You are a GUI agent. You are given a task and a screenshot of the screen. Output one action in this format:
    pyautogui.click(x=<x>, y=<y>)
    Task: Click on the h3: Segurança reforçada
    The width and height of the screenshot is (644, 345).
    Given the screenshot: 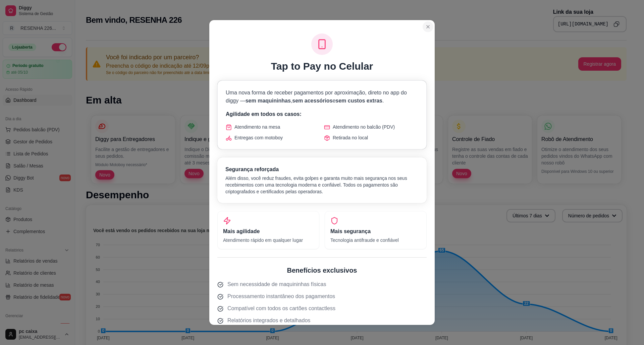 What is the action you would take?
    pyautogui.click(x=322, y=169)
    